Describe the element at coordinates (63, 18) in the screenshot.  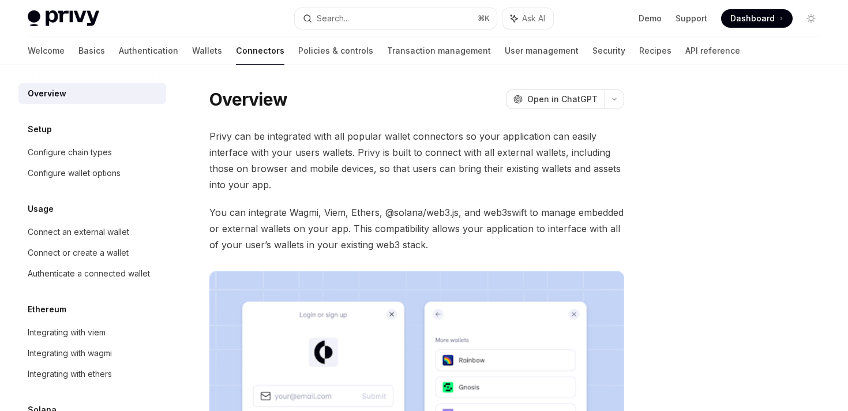
I see `img: light logo` at that location.